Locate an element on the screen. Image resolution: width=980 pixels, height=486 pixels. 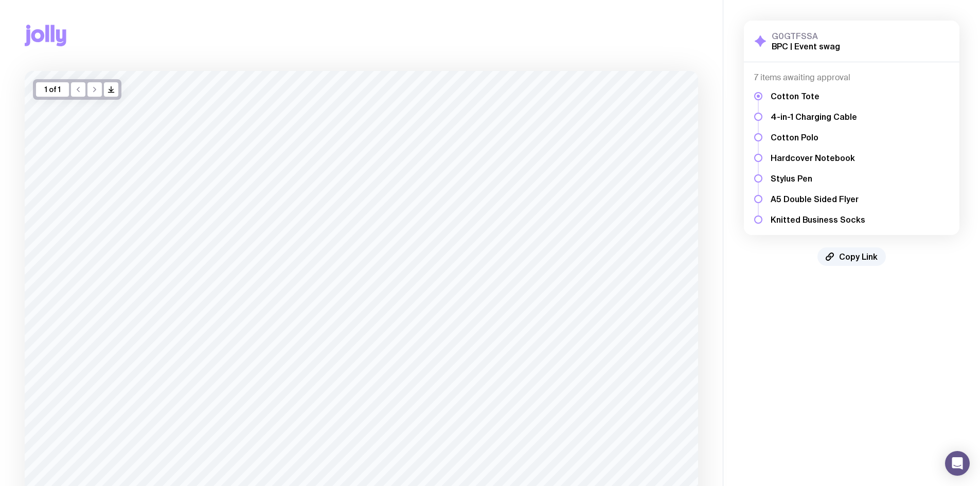
h5: Cotton Tote is located at coordinates (818, 96).